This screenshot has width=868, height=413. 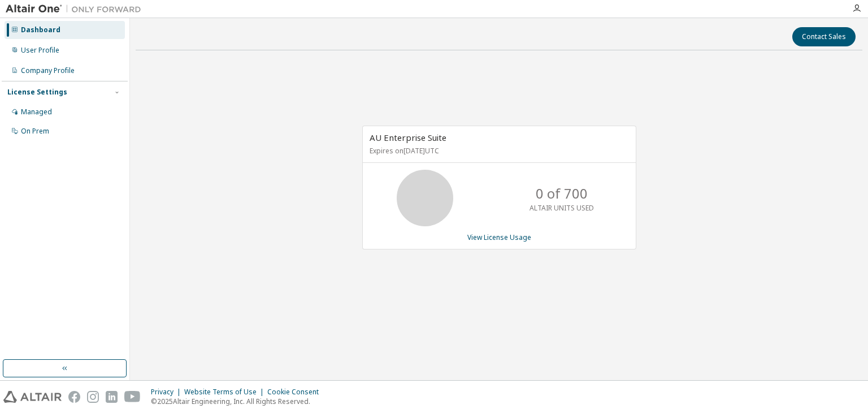 I want to click on div: License Settings, so click(x=38, y=92).